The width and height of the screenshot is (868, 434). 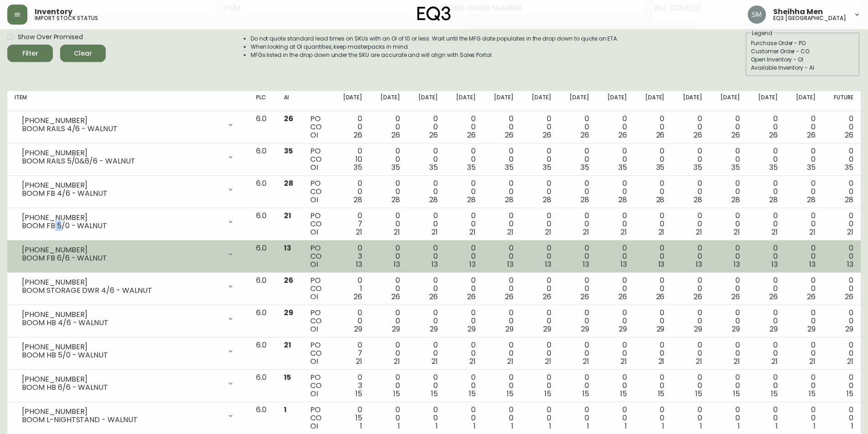 What do you see at coordinates (121, 258) in the screenshot?
I see `div: BOOM FB 6/6 - WALNUT` at bounding box center [121, 258].